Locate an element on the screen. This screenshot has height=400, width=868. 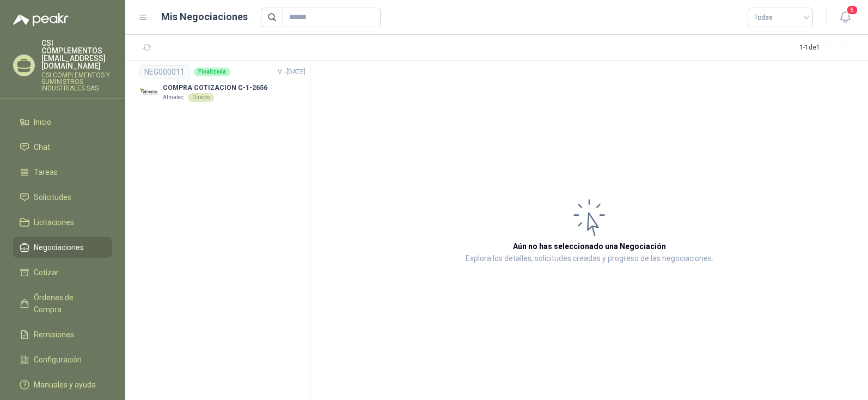
span: Cotizar is located at coordinates (46, 272).